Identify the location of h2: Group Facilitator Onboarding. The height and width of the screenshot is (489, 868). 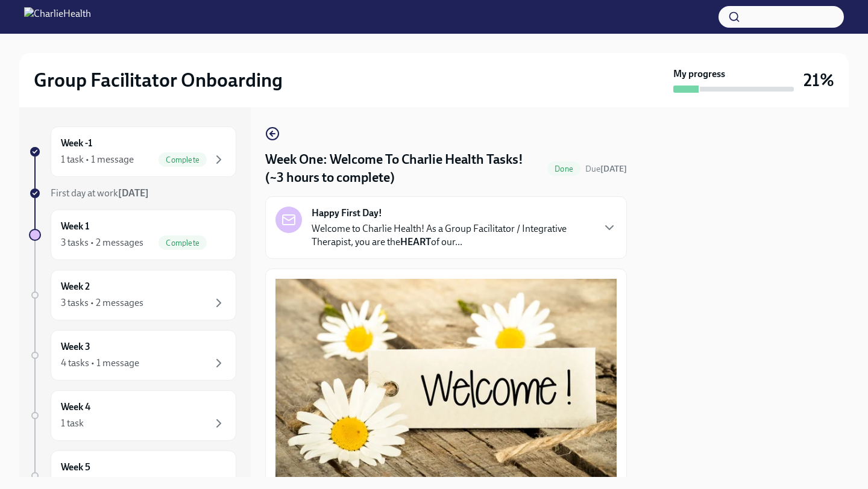
(158, 80).